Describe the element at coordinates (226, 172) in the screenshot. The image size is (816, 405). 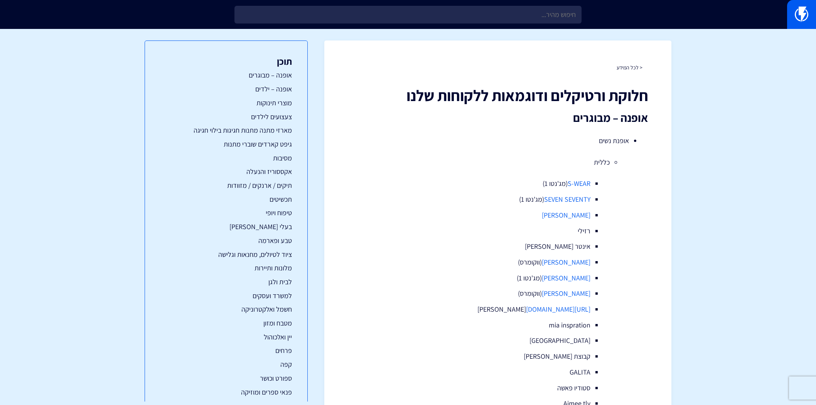
I see `a: אקססוריז והנעלה` at that location.